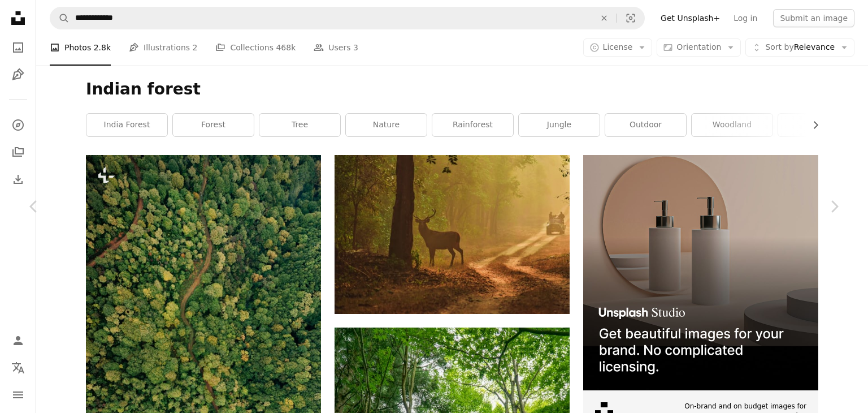 The height and width of the screenshot is (413, 868). Describe the element at coordinates (18, 340) in the screenshot. I see `a: Log in / Sign up` at that location.